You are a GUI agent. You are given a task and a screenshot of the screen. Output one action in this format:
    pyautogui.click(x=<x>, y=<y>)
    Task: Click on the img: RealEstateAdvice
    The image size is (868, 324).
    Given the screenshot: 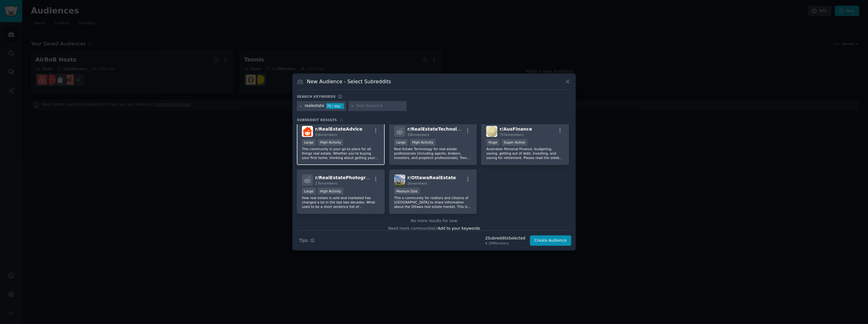 What is the action you would take?
    pyautogui.click(x=307, y=131)
    